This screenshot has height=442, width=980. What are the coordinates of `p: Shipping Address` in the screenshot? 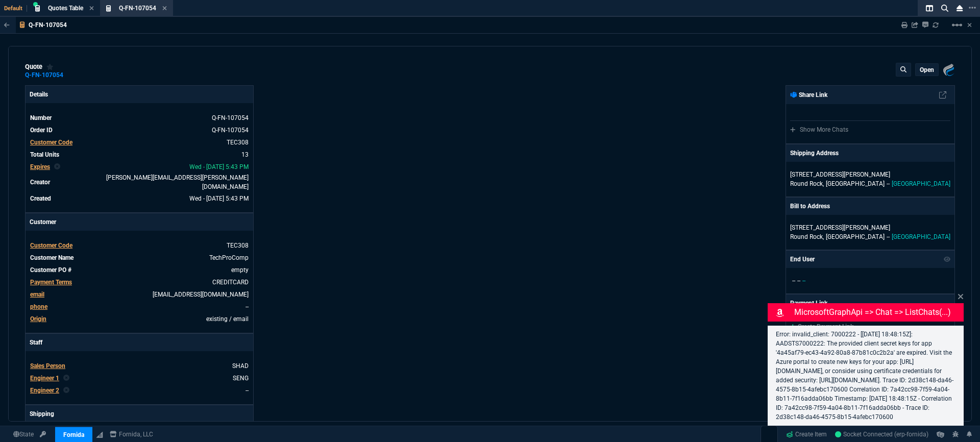 It's located at (814, 153).